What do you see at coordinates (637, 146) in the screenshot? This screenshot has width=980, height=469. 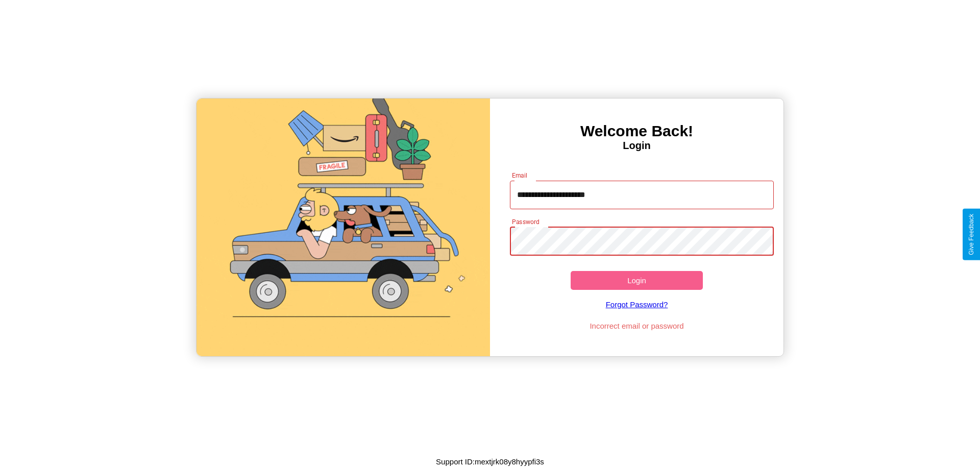 I see `h4: Login` at bounding box center [637, 146].